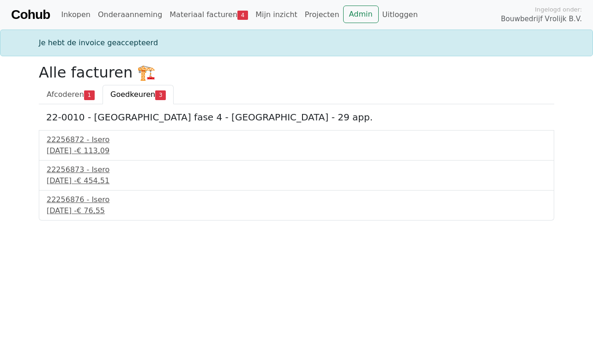 This screenshot has width=593, height=364. What do you see at coordinates (541, 19) in the screenshot?
I see `span: Bouwbedrijf Vrolijk B.V.` at bounding box center [541, 19].